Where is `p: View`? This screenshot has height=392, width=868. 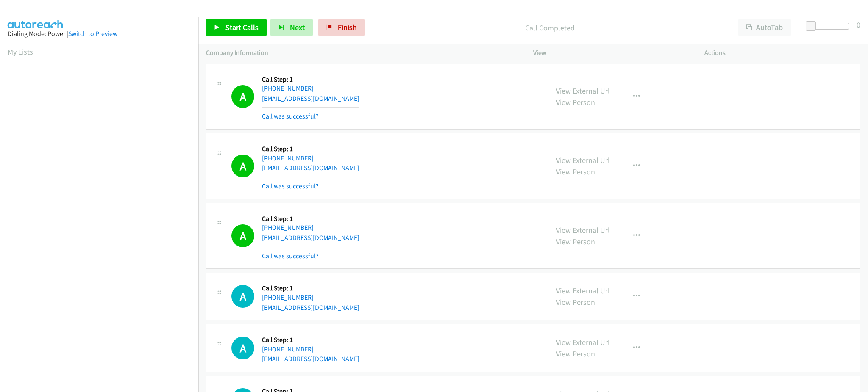
p: View is located at coordinates (612, 53).